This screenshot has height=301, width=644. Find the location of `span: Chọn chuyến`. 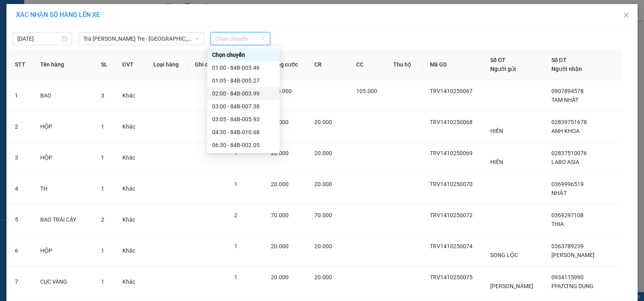

span: Chọn chuyến is located at coordinates (240, 39).